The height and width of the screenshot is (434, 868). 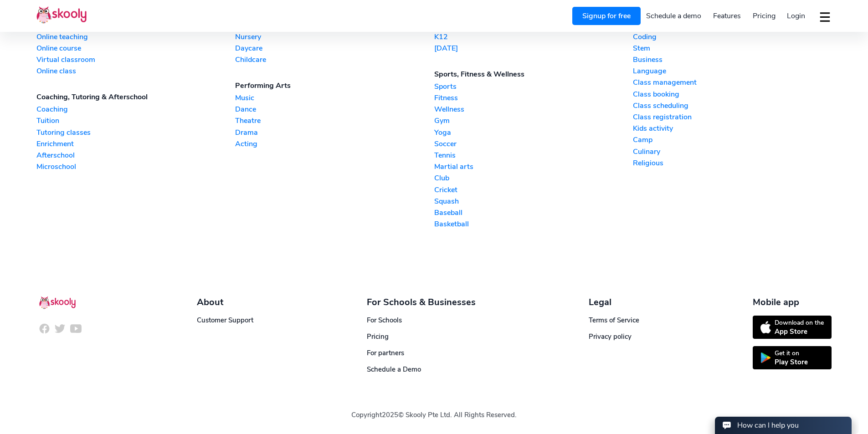 What do you see at coordinates (335, 144) in the screenshot?
I see `a: Acting` at bounding box center [335, 144].